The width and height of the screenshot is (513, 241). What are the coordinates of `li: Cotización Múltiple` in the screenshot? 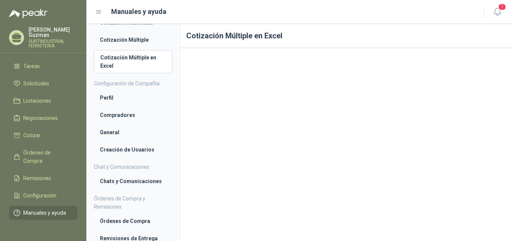 It's located at (133, 40).